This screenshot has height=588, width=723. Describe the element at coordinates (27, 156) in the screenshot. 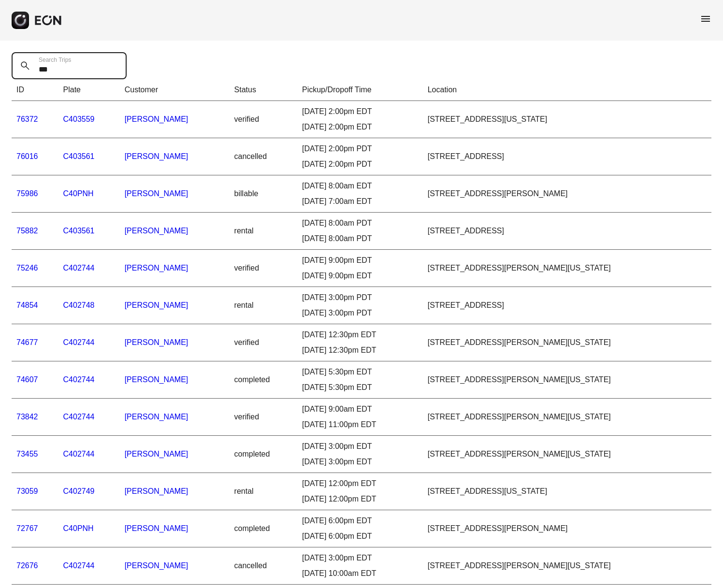

I see `a: 76016` at that location.